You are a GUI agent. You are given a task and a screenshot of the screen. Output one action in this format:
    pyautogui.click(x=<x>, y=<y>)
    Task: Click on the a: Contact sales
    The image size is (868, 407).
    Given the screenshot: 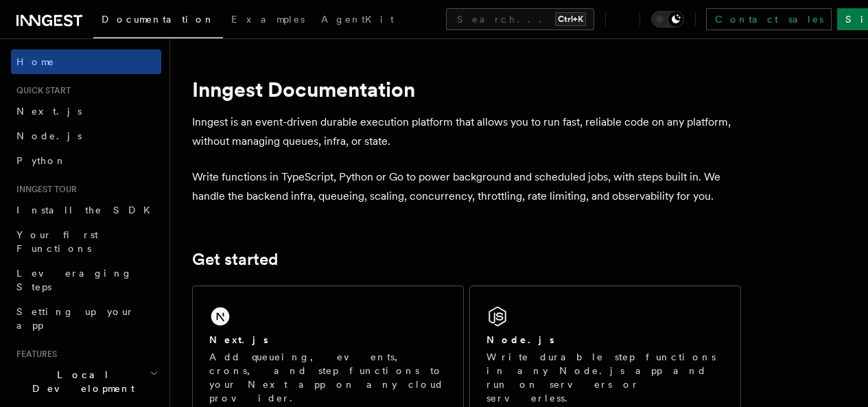 What is the action you would take?
    pyautogui.click(x=769, y=19)
    